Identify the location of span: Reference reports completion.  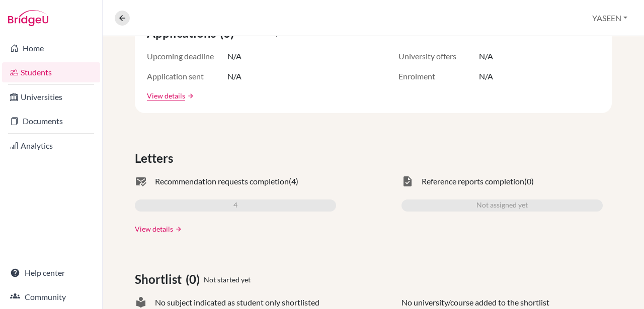
(473, 181).